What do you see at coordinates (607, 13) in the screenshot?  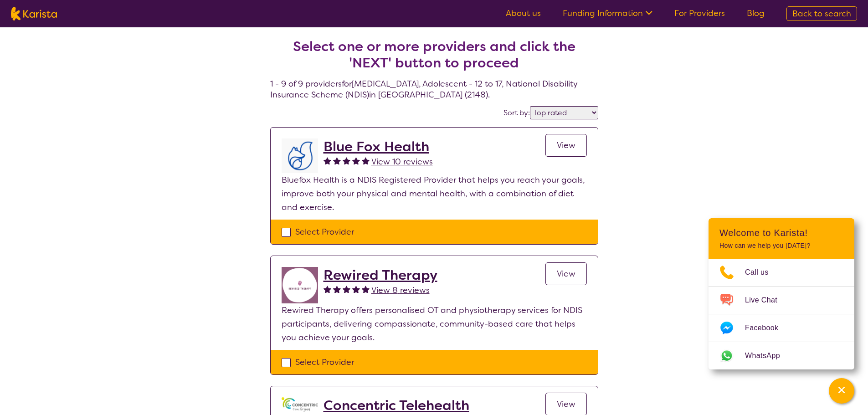 I see `a: Funding Information` at bounding box center [607, 13].